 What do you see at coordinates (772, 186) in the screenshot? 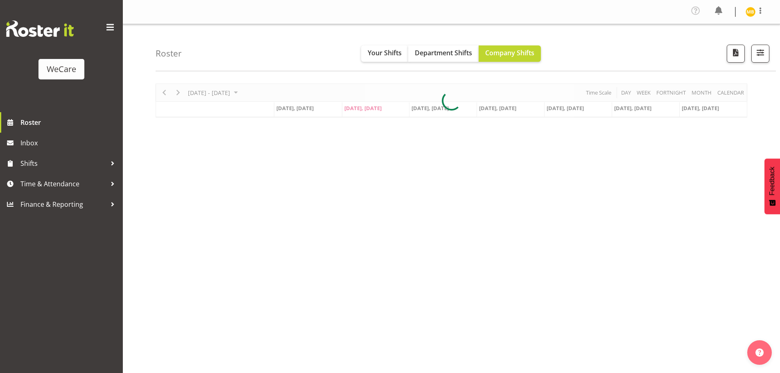
I see `button: Feedback - Show survey` at bounding box center [772, 186].